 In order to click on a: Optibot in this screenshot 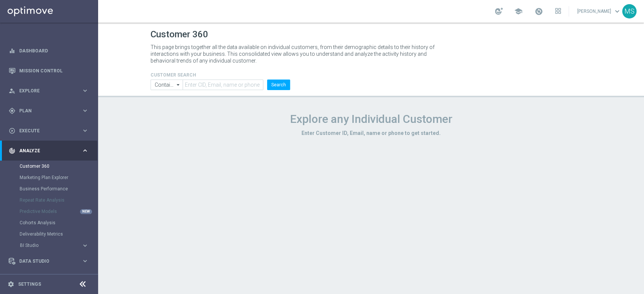, I will do `click(49, 281)`.